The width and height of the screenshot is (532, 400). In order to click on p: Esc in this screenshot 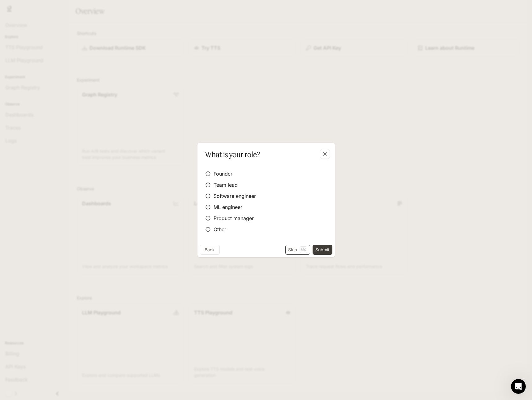, I will do `click(303, 249)`.